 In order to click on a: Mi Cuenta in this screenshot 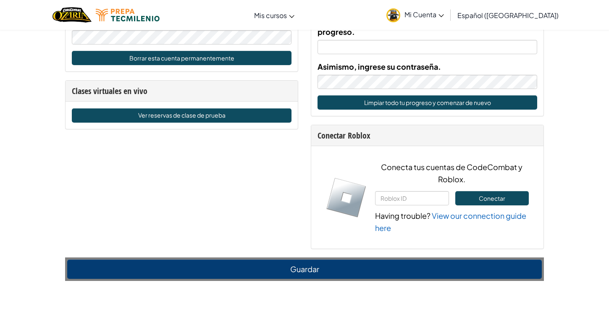, I will do `click(415, 15)`.